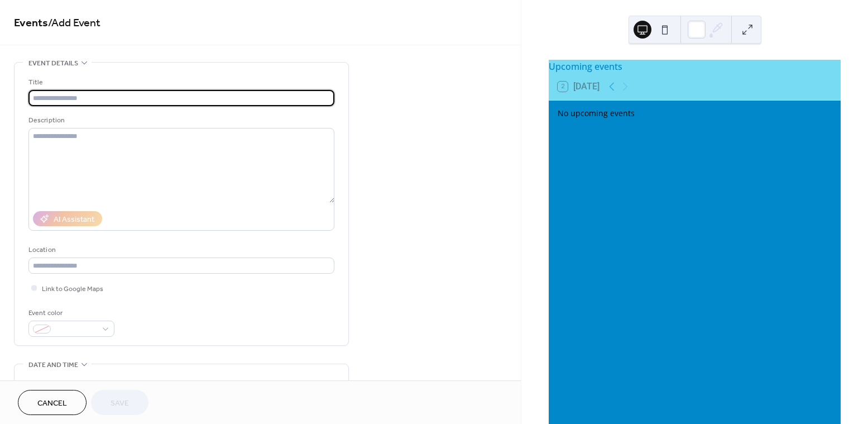 Image resolution: width=868 pixels, height=424 pixels. I want to click on div: Description, so click(180, 120).